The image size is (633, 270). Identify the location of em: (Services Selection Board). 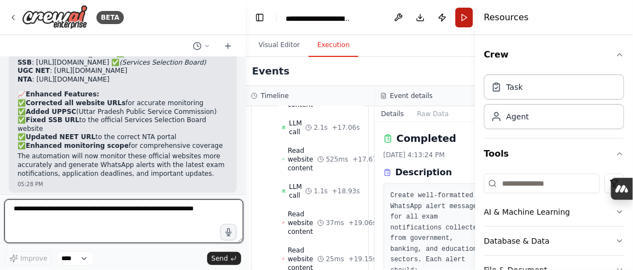
(163, 62).